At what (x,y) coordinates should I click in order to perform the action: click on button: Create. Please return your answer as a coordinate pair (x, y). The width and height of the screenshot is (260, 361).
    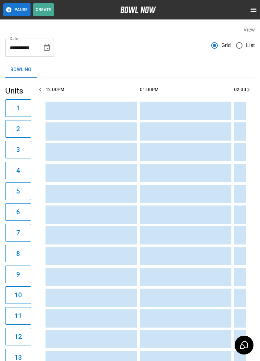
    Looking at the image, I should click on (43, 10).